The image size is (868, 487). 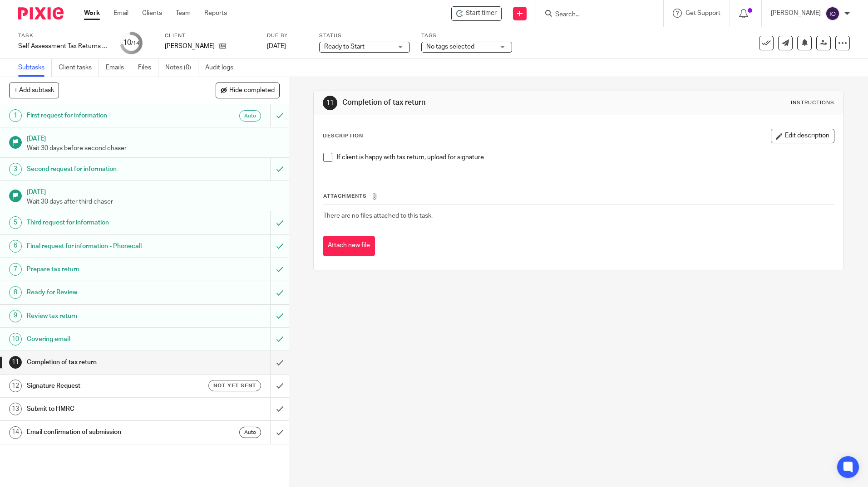 What do you see at coordinates (136, 43) in the screenshot?
I see `small: /14` at bounding box center [136, 43].